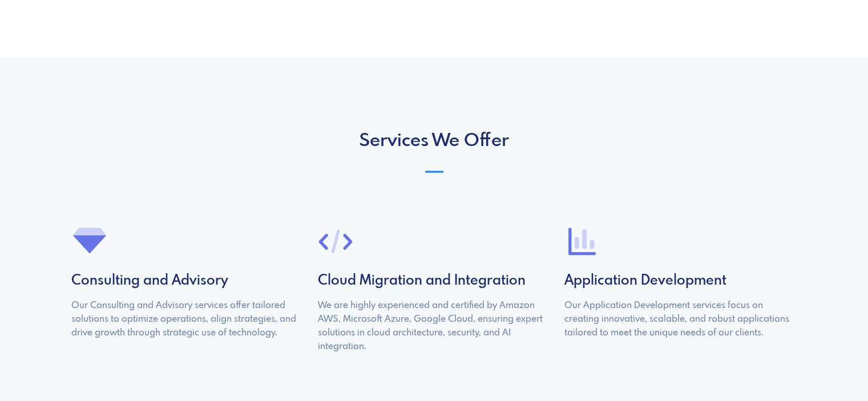  Describe the element at coordinates (434, 281) in the screenshot. I see `h4: Cloud Migration and Integration` at that location.